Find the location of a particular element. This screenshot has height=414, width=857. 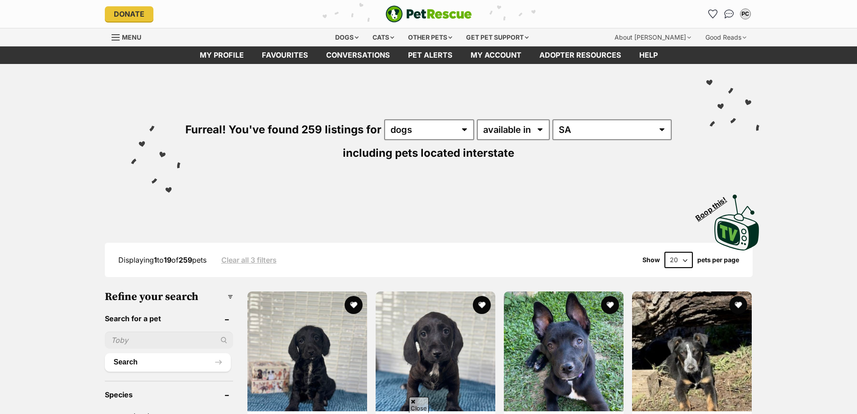

header: Species is located at coordinates (169, 394).